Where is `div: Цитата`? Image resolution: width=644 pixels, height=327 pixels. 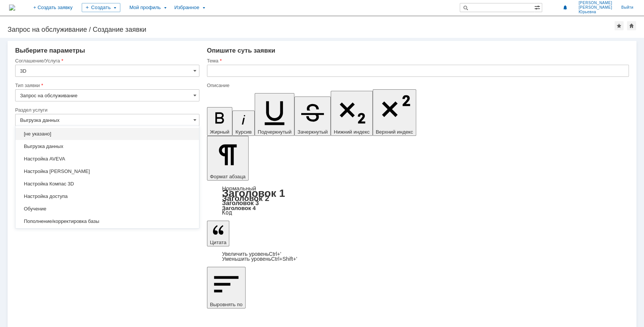 div: Цитата is located at coordinates (418, 257).